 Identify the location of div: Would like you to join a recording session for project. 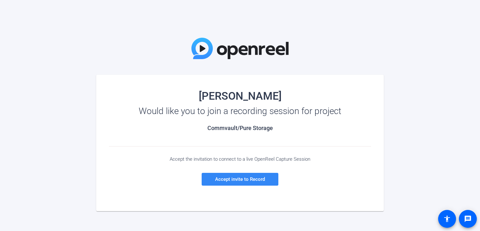
(240, 111).